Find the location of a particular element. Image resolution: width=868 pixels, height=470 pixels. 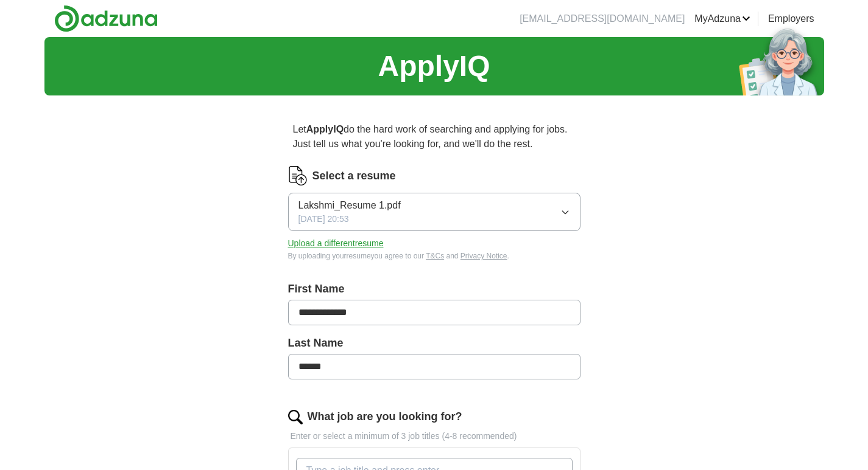

p: Let do the hard work of searching and applying for jobs. Just tell us what you're looking for, an... is located at coordinates (434, 137).